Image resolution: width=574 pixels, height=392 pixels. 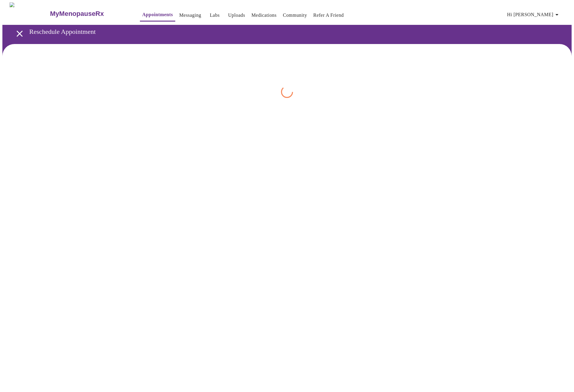 I want to click on a: Messaging, so click(x=190, y=15).